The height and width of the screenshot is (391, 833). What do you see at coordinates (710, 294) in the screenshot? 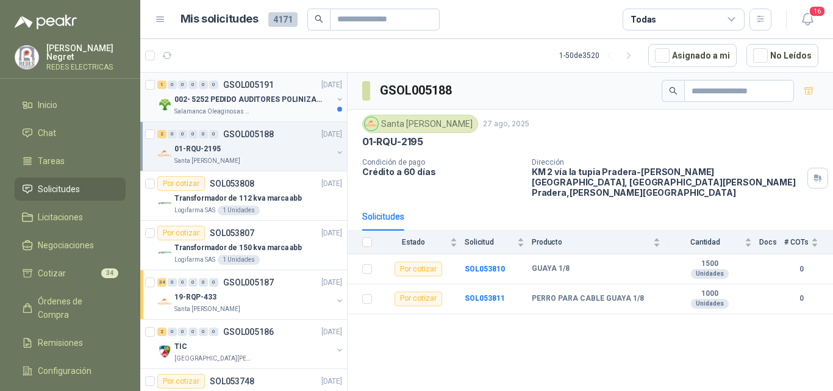
I see `b: 1000` at bounding box center [710, 294].